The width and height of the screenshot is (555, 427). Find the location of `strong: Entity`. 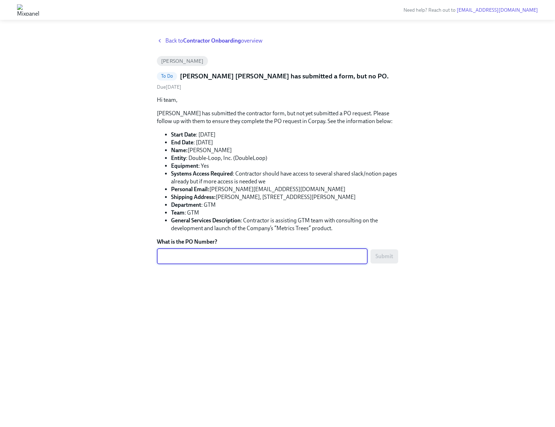

strong: Entity is located at coordinates (179, 158).